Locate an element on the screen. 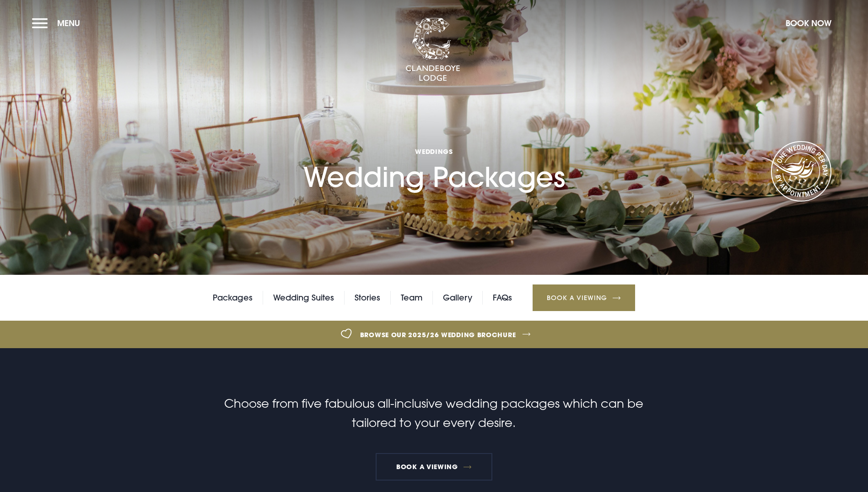 Image resolution: width=868 pixels, height=492 pixels. img: Clandeboye Lodge is located at coordinates (434, 50).